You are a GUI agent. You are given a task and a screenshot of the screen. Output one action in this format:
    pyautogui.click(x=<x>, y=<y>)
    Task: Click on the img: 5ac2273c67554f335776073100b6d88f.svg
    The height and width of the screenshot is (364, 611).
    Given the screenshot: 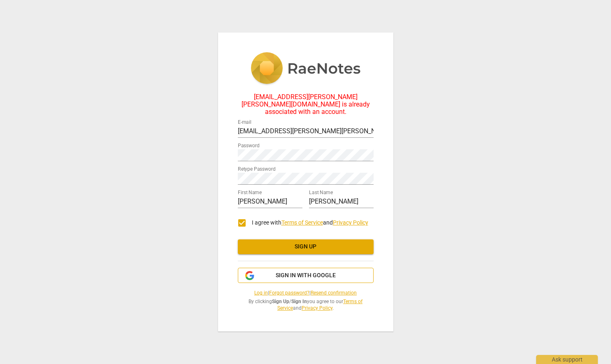 What is the action you would take?
    pyautogui.click(x=306, y=69)
    